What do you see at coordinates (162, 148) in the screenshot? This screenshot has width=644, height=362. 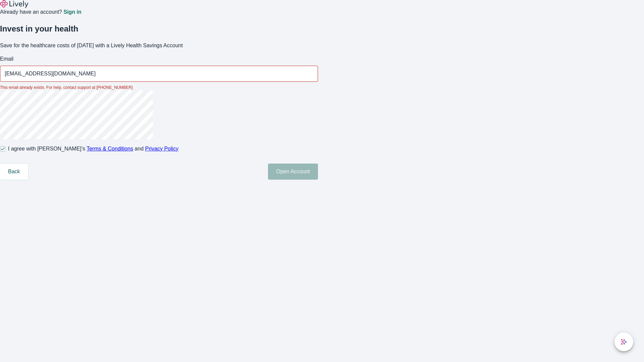 I see `a: Privacy Policy` at bounding box center [162, 148].